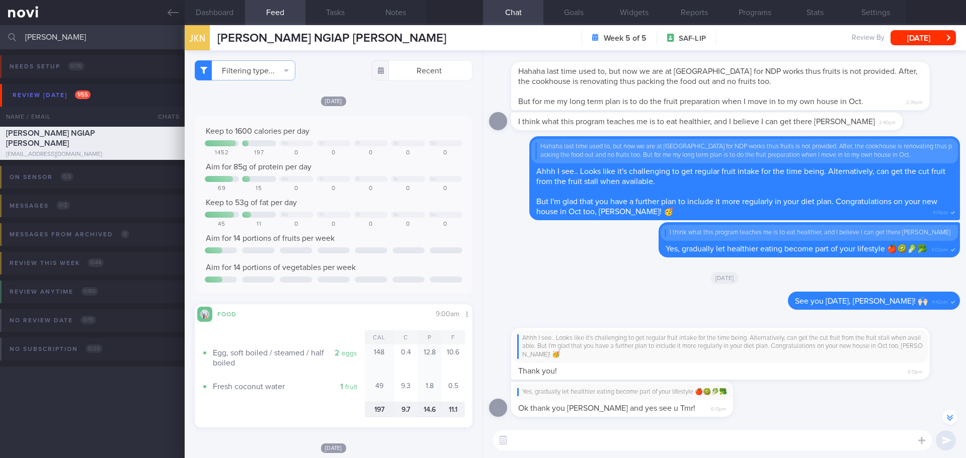  I want to click on strong: 1, so click(341, 387).